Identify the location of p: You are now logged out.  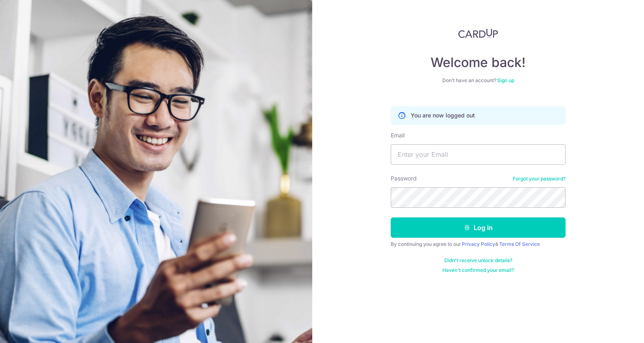
(443, 116).